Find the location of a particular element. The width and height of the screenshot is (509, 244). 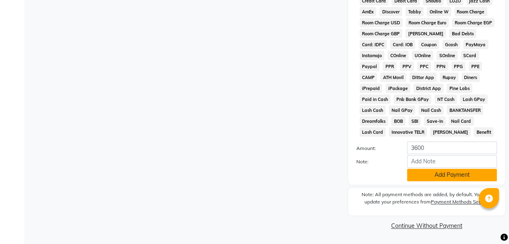

input: Add Note is located at coordinates (452, 161).